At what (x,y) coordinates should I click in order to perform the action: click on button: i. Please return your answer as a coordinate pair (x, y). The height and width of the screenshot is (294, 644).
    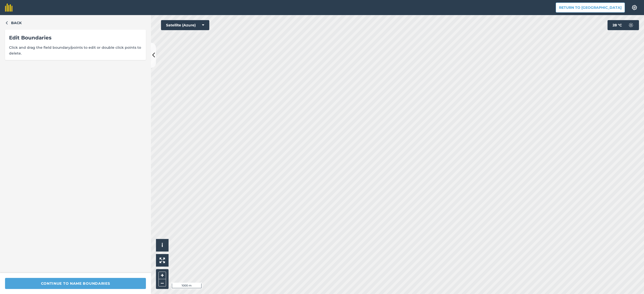
    Looking at the image, I should click on (162, 245).